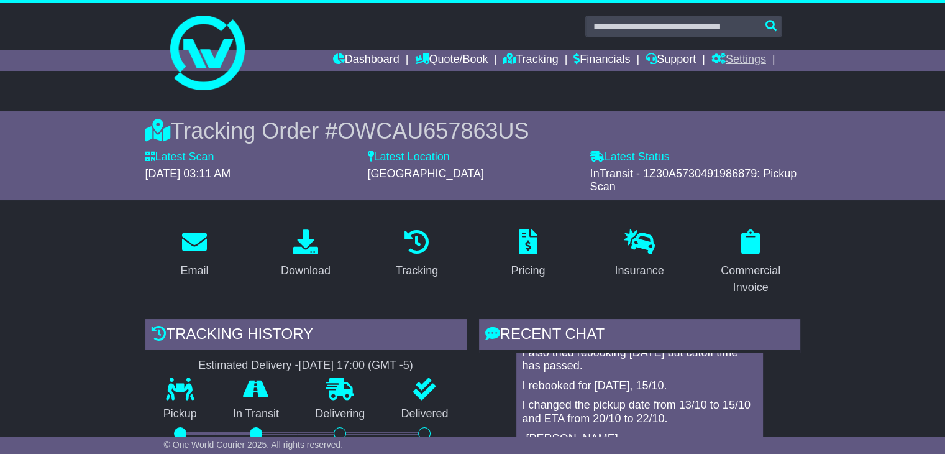 The height and width of the screenshot is (454, 945). I want to click on p: Delivering, so click(340, 414).